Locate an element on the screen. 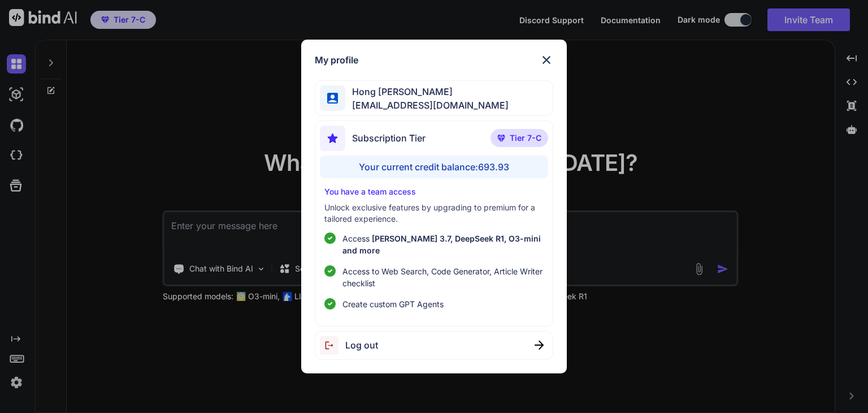 This screenshot has height=413, width=868. img: premium is located at coordinates (501, 138).